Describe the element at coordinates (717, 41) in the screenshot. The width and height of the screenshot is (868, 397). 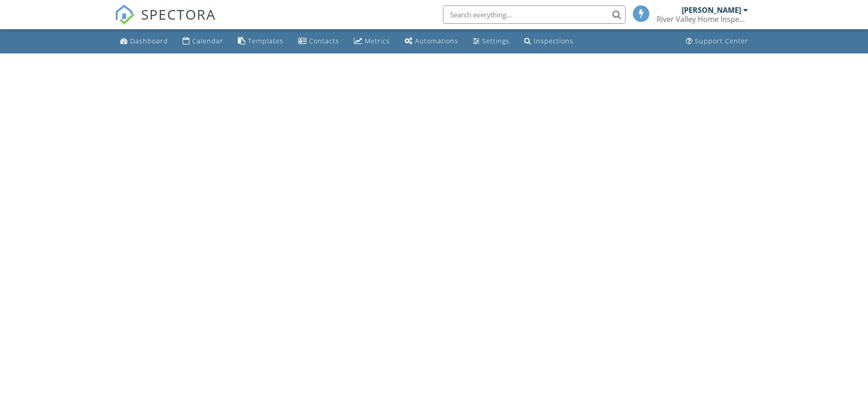
I see `a: Support Center` at that location.